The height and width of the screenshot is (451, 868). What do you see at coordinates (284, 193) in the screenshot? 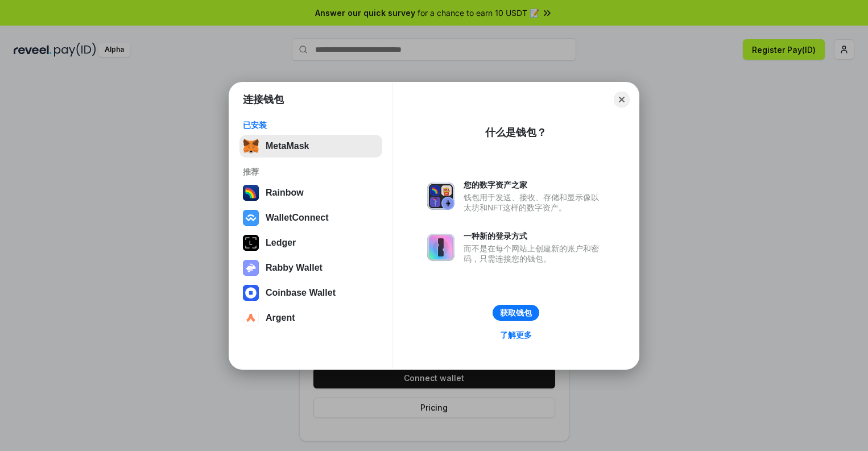
I see `div: Rainbow` at bounding box center [284, 193].